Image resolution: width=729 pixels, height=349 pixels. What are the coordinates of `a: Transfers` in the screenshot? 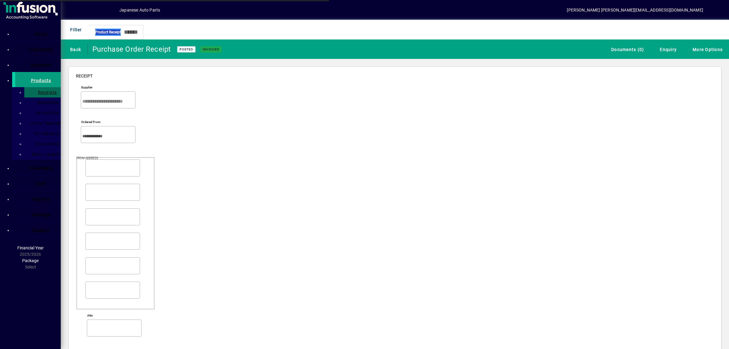 It's located at (44, 103).